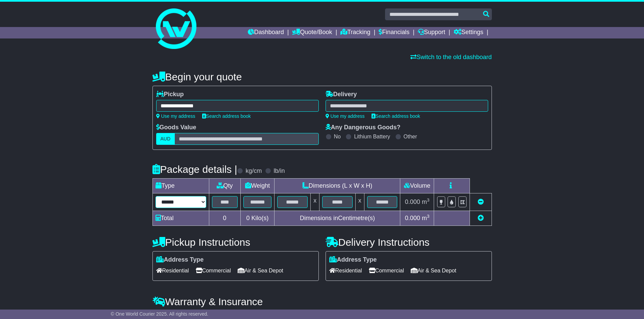 The height and width of the screenshot is (319, 644). Describe the element at coordinates (166, 138) in the screenshot. I see `label: AUD` at that location.